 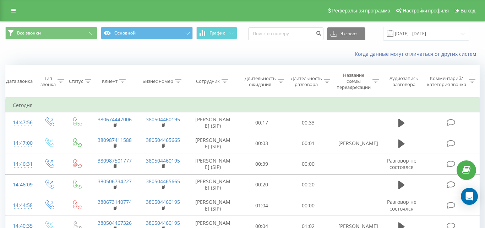 What do you see at coordinates (20, 205) in the screenshot?
I see `div: 14:44:58` at bounding box center [20, 205].